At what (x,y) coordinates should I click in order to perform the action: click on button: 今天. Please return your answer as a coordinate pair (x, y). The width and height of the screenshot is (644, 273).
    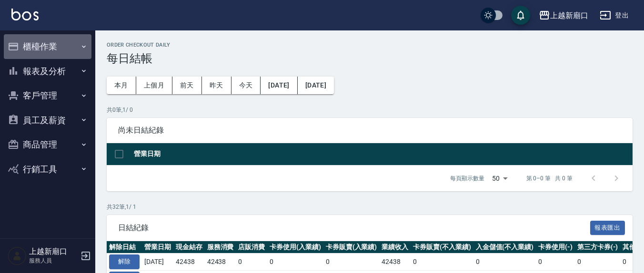
    Looking at the image, I should click on (246, 85).